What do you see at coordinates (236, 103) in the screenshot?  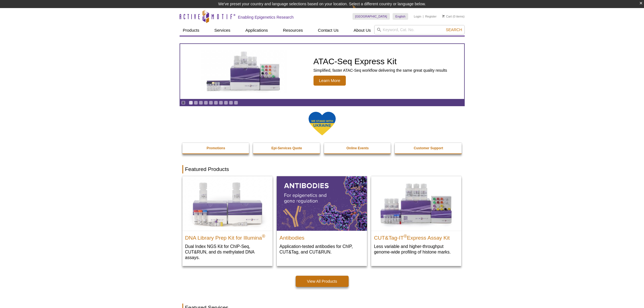 I see `a: Go to slide 10` at bounding box center [236, 103].